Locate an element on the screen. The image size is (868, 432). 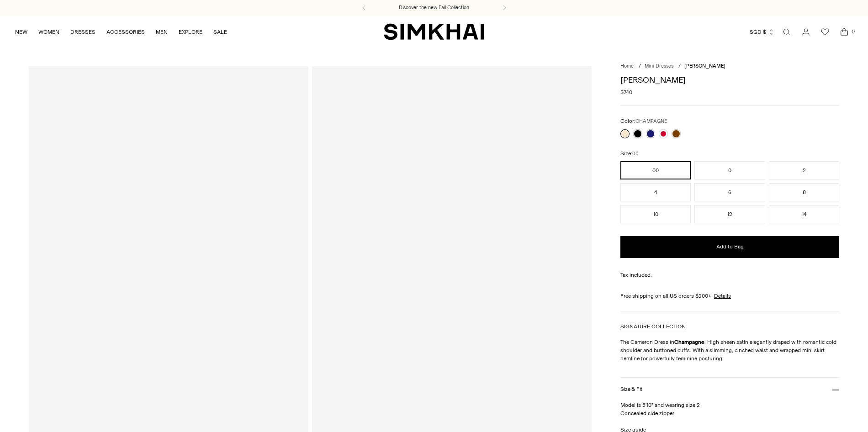
span: $740 is located at coordinates (626, 93).